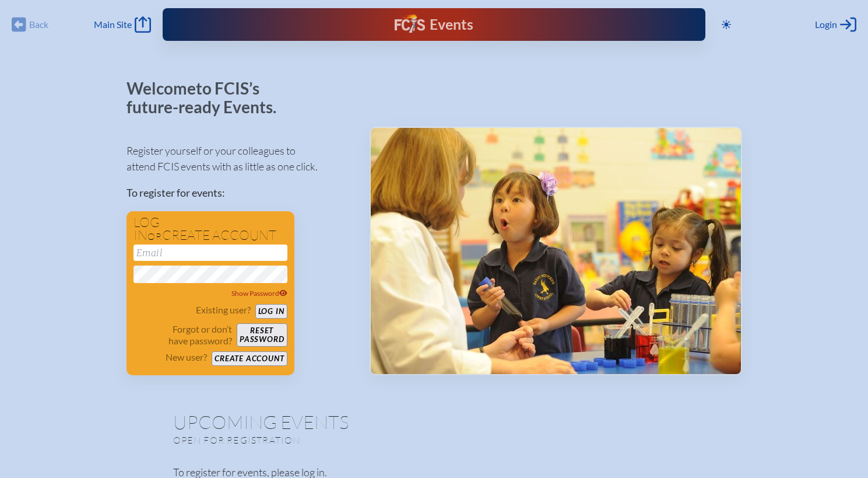 The image size is (868, 478). I want to click on button: Create account, so click(249, 358).